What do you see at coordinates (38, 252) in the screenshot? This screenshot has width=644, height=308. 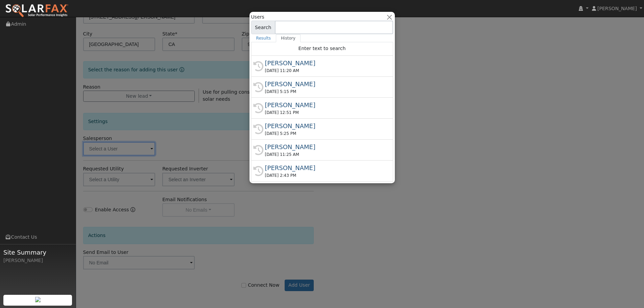 I see `span: Site Summary` at bounding box center [38, 252].